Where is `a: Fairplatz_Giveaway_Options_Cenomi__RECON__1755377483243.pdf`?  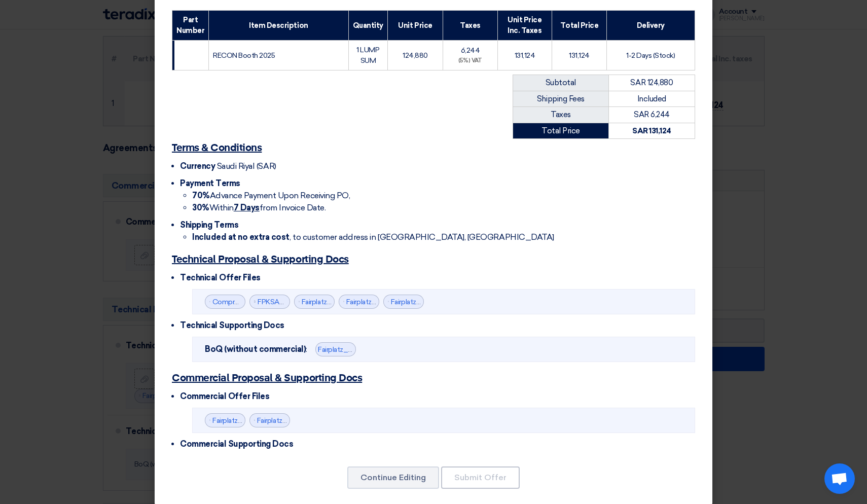 a: Fairplatz_Giveaway_Options_Cenomi__RECON__1755377483243.pdf is located at coordinates (371, 420).